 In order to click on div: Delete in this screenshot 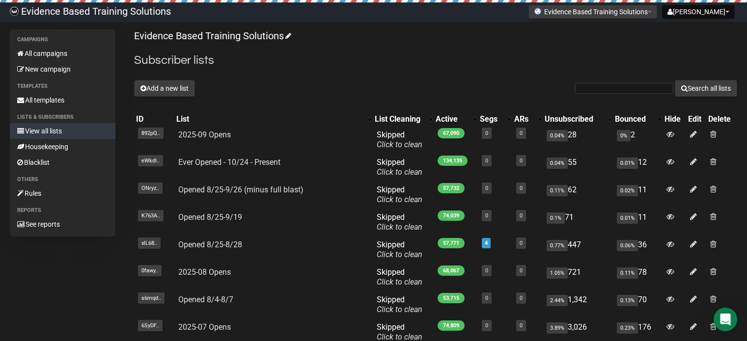, I will do `click(721, 119)`.